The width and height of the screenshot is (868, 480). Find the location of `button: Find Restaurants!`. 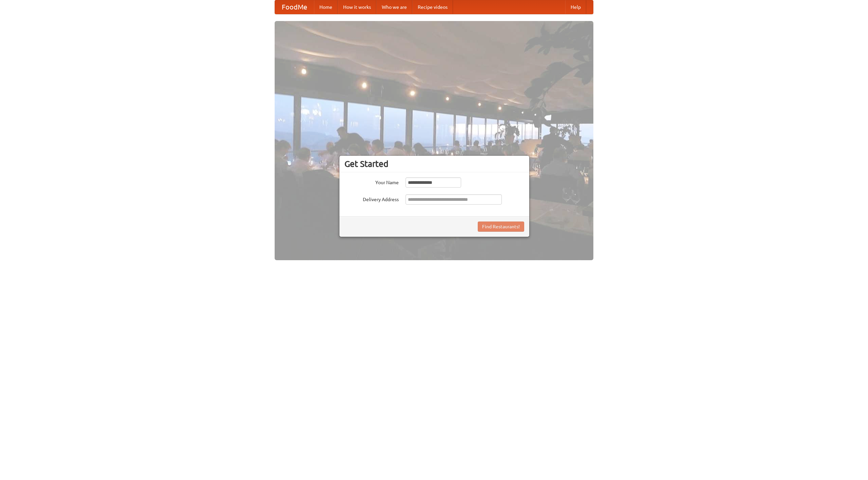

button: Find Restaurants! is located at coordinates (501, 226).